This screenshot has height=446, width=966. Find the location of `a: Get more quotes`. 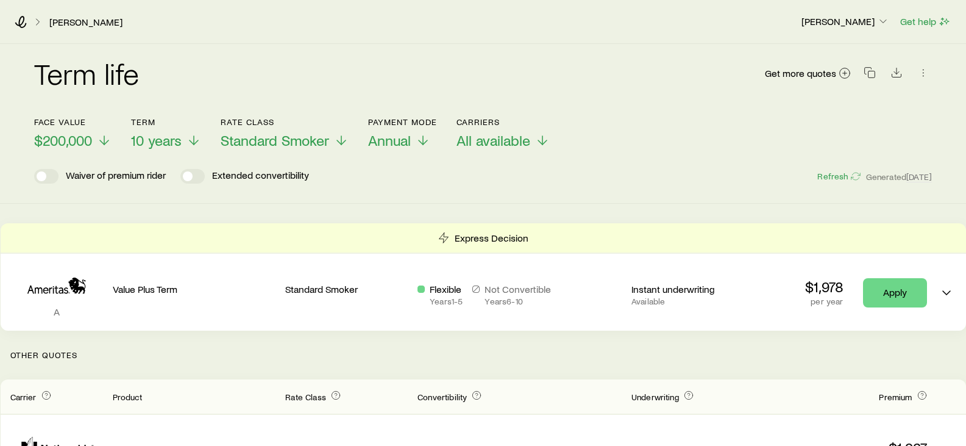

a: Get more quotes is located at coordinates (808, 73).